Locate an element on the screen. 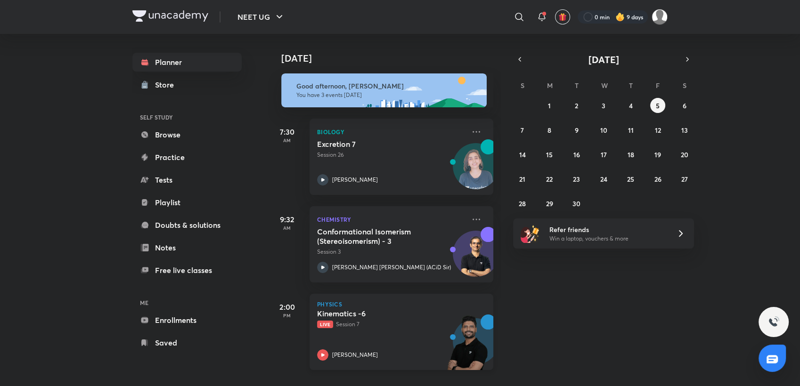 This screenshot has width=800, height=386. a: Saved is located at coordinates (187, 343).